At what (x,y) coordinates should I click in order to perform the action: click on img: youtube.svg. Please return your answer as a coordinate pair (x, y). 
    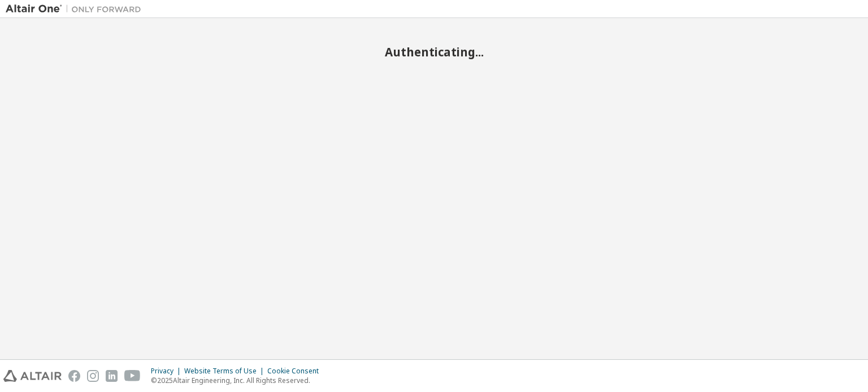
    Looking at the image, I should click on (132, 376).